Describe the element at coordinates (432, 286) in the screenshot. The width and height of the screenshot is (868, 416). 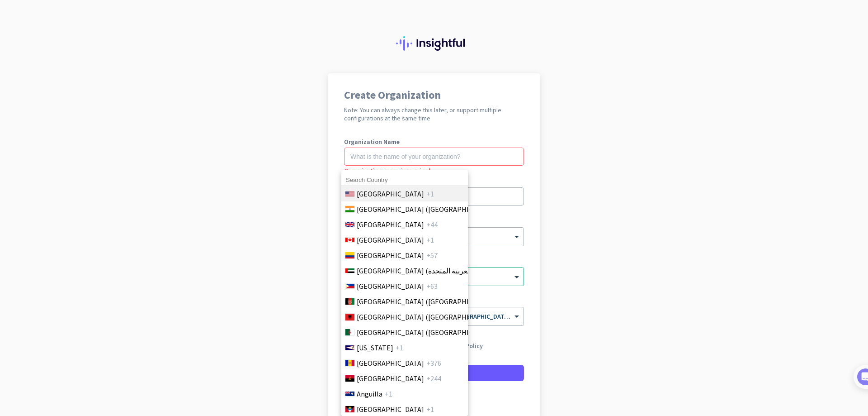
I see `span: +63` at that location.